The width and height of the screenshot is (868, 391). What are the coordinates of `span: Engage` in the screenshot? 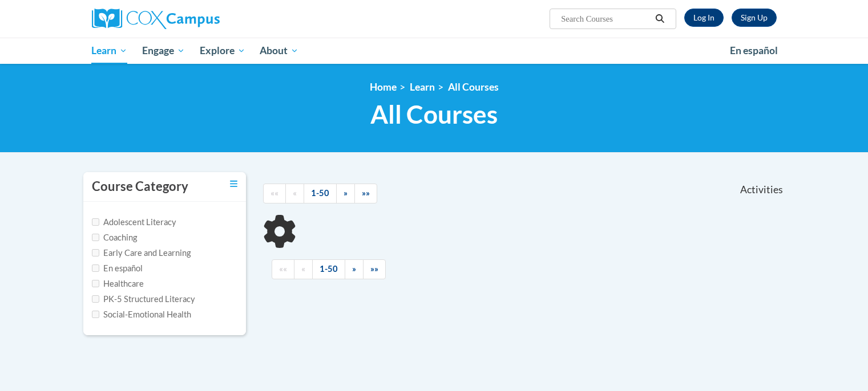 It's located at (163, 51).